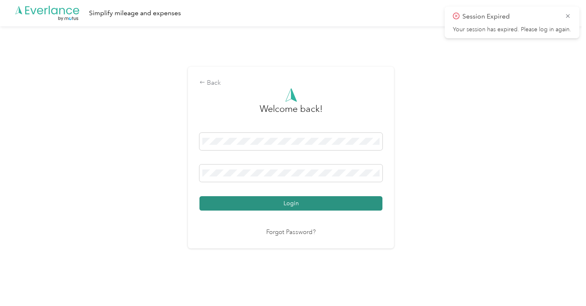 The height and width of the screenshot is (306, 586). I want to click on div: Simplify mileage and expenses, so click(135, 13).